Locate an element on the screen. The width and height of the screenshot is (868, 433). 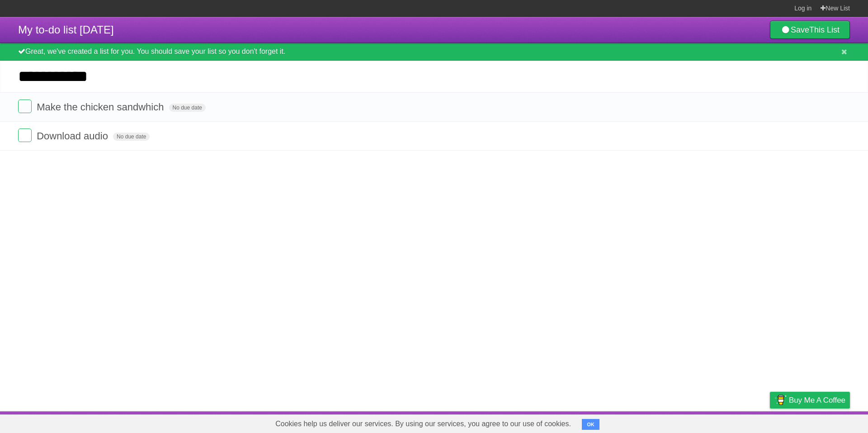
span: Make the chicken sandwhich is located at coordinates (102, 107).